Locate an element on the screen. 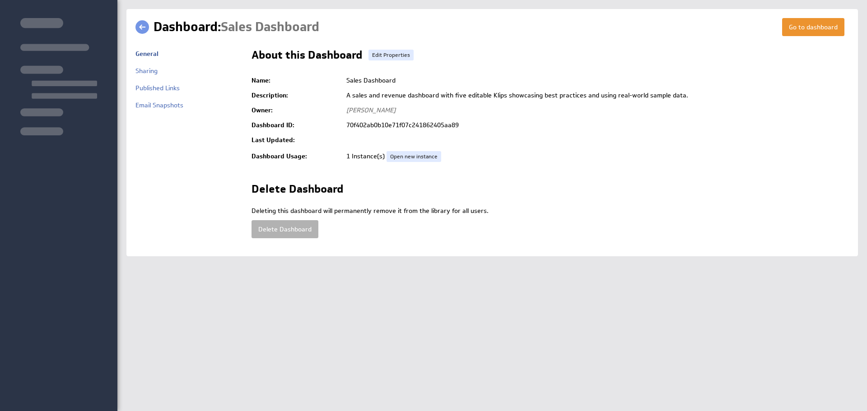 This screenshot has height=411, width=867. a: General is located at coordinates (147, 54).